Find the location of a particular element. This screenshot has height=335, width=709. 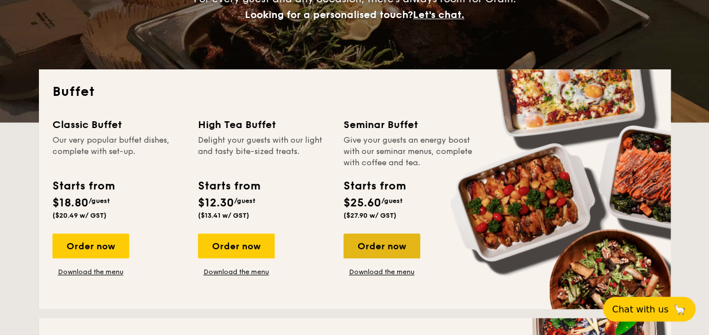

span: ($13.41 w/ GST) is located at coordinates (223, 216).